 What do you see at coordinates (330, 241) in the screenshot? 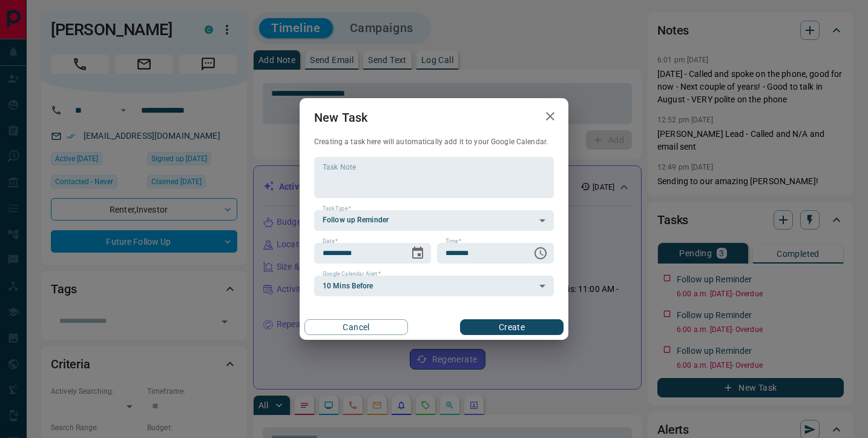
I see `label: Date` at bounding box center [330, 241].